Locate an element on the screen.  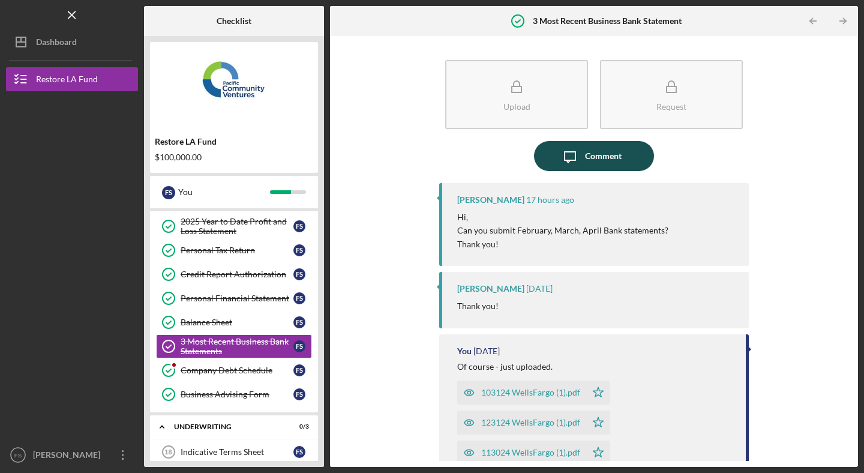
div: $100,000.00 is located at coordinates (234, 157).